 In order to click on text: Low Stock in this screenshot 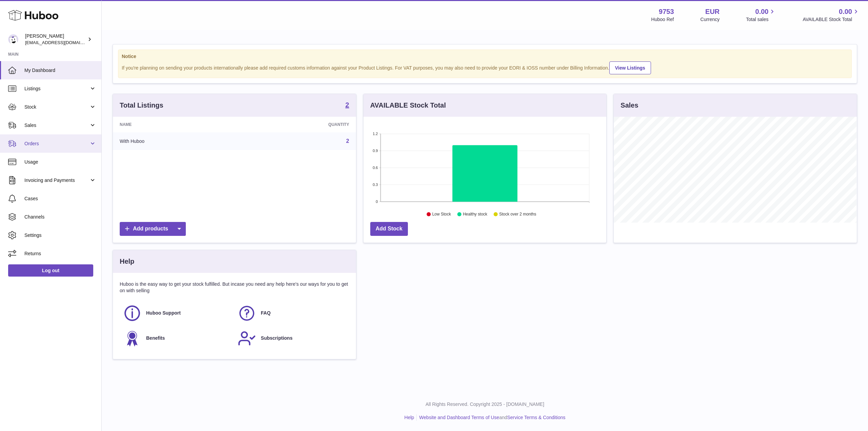, I will do `click(442, 215)`.